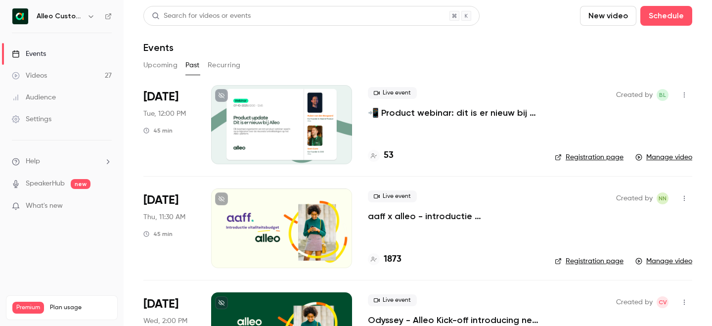  Describe the element at coordinates (381, 155) in the screenshot. I see `a: 53` at that location.